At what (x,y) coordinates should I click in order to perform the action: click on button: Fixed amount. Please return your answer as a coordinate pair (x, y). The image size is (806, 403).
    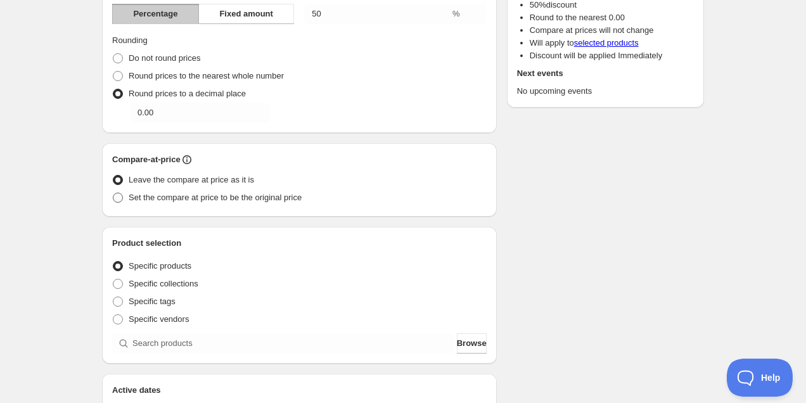
    Looking at the image, I should click on (246, 14).